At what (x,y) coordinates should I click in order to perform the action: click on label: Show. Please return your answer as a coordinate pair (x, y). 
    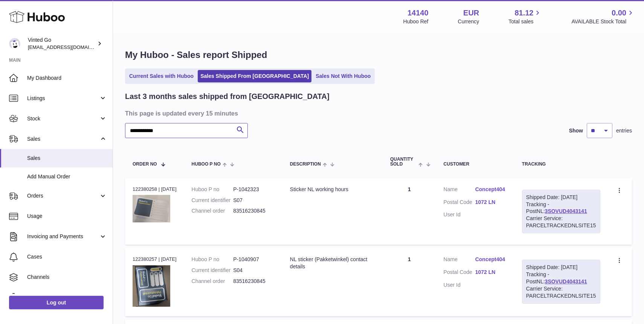
    Looking at the image, I should click on (576, 131).